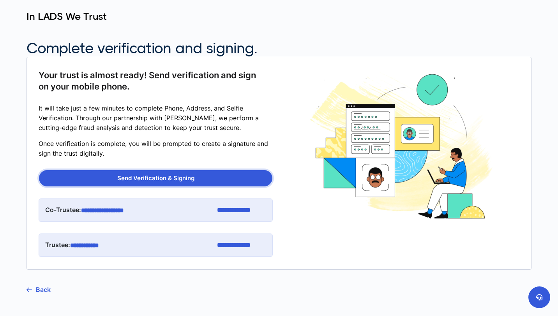 This screenshot has width=558, height=316. Describe the element at coordinates (155, 118) in the screenshot. I see `p: It will take just a few minutes to complete Phone, Address, and Selfie Verification. Through our ...` at that location.